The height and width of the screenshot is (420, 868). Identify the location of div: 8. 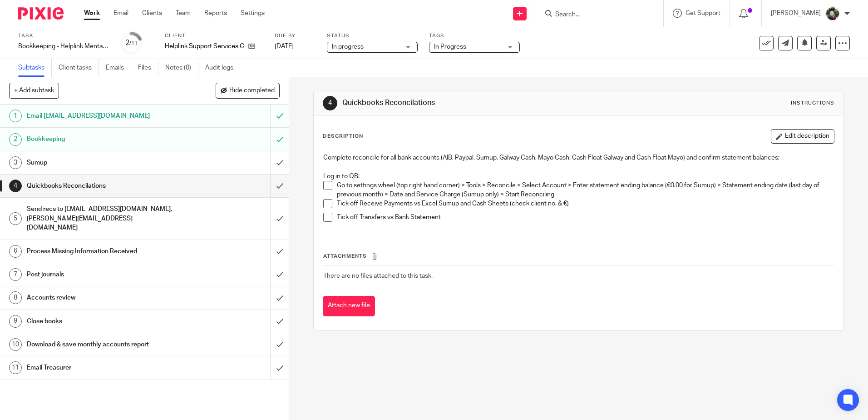
(15, 298).